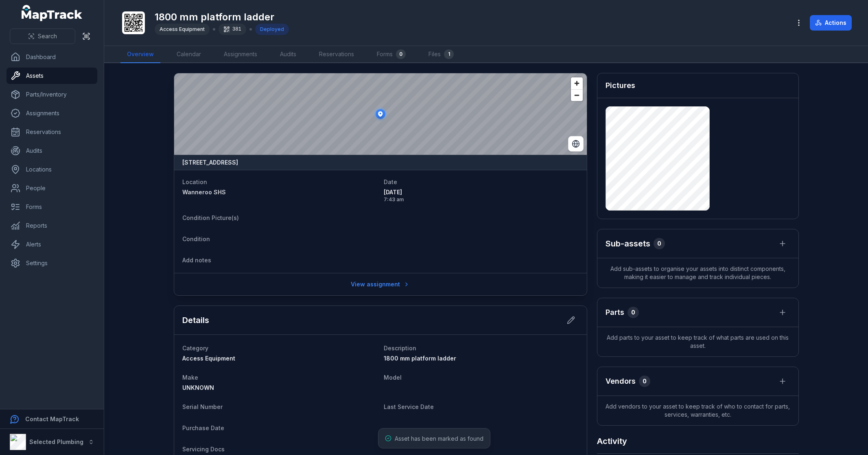  What do you see at coordinates (391, 54) in the screenshot?
I see `a: Forms0` at bounding box center [391, 54].